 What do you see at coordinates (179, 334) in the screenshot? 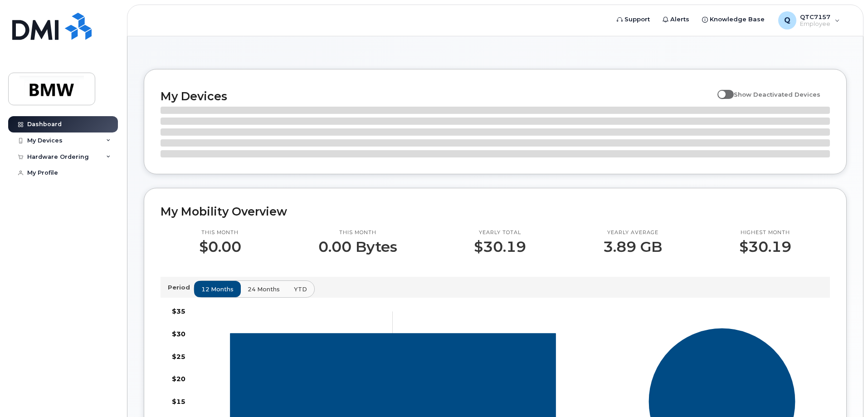
I see `tspan: $30` at bounding box center [179, 334].